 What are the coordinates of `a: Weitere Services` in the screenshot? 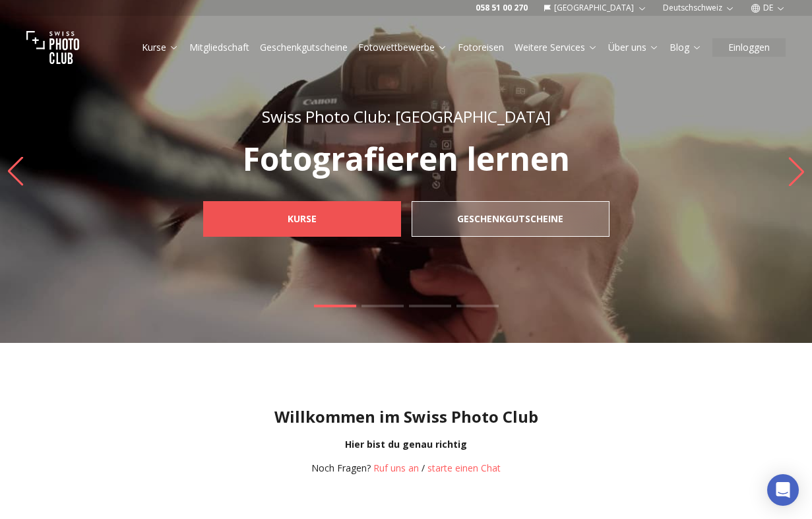 It's located at (556, 47).